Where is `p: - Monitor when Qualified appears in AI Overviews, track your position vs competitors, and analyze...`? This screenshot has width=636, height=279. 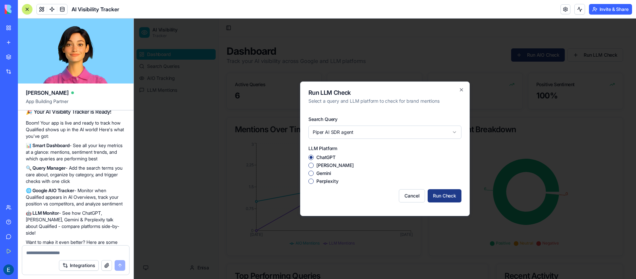
p: - Monitor when Qualified appears in AI Overviews, track your position vs competitors, and analyze... is located at coordinates (76, 197).